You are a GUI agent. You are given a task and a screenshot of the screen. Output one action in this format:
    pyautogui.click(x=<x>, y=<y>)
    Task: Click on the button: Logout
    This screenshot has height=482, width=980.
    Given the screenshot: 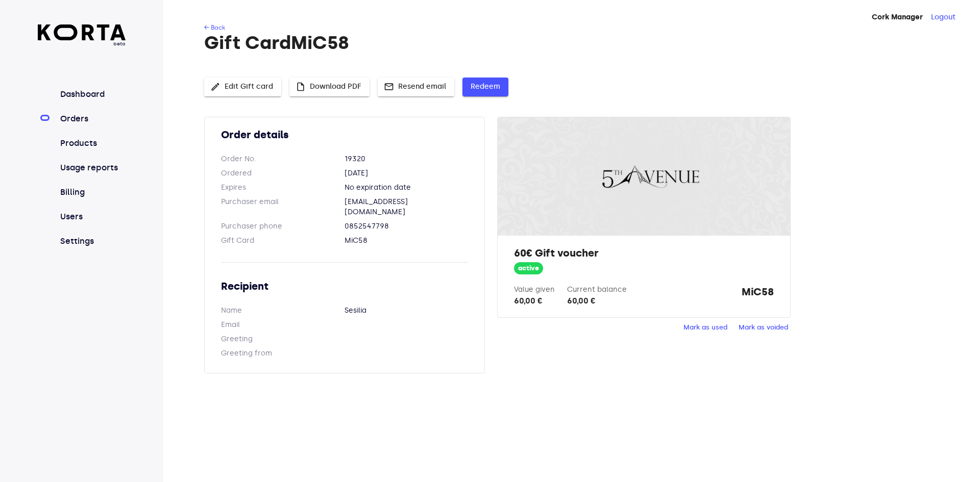 What is the action you would take?
    pyautogui.click(x=943, y=17)
    